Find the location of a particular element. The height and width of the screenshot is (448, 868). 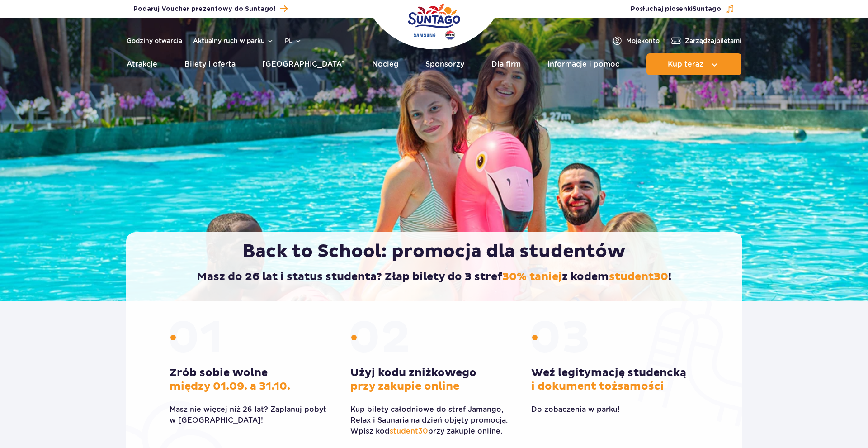

a: Sponsorzy is located at coordinates (444, 64).